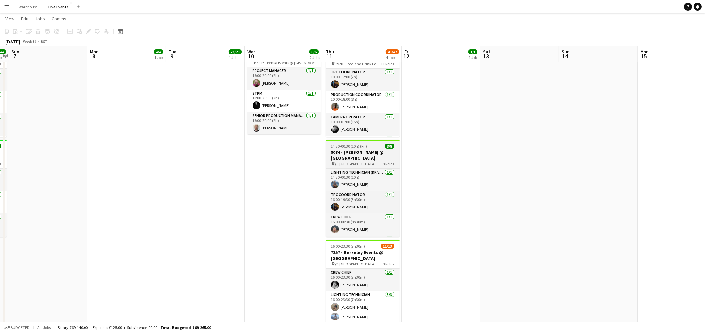  I want to click on span: 11/13, so click(388, 246).